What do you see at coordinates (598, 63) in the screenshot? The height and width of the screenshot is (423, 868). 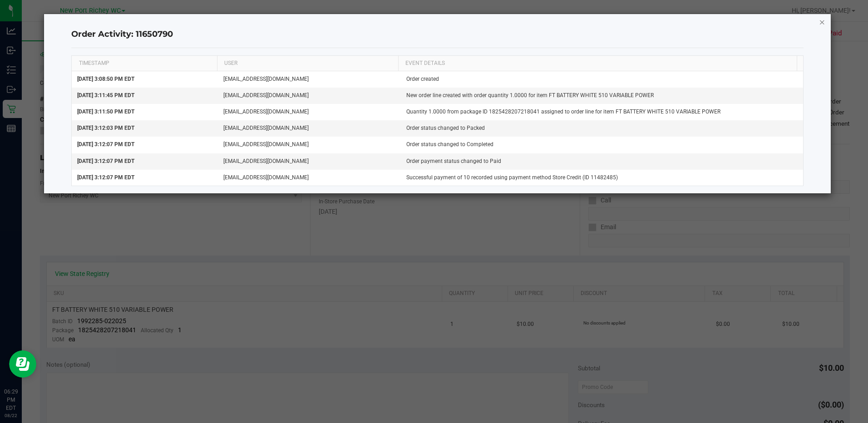 I see `th: EVENT DETAILS` at bounding box center [598, 63].